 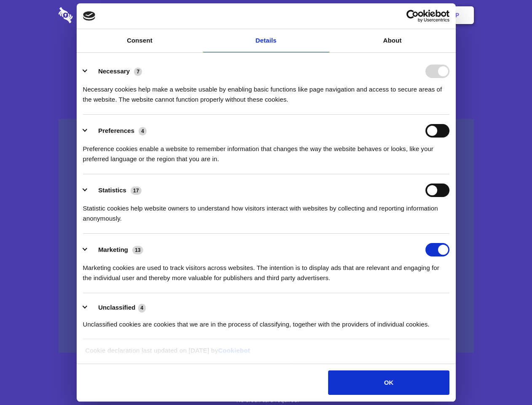 What do you see at coordinates (116, 250) in the screenshot?
I see `button: Marketing (13)` at bounding box center [116, 250].